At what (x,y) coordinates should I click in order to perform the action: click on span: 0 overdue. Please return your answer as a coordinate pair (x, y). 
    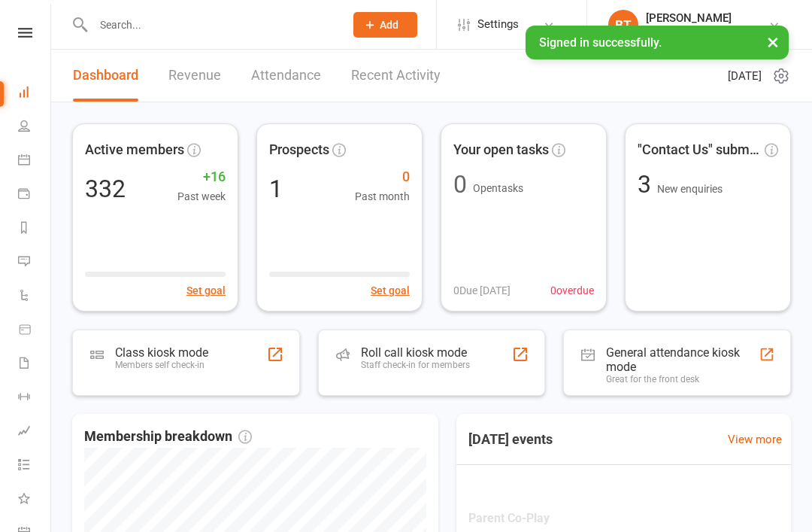
    Looking at the image, I should click on (572, 290).